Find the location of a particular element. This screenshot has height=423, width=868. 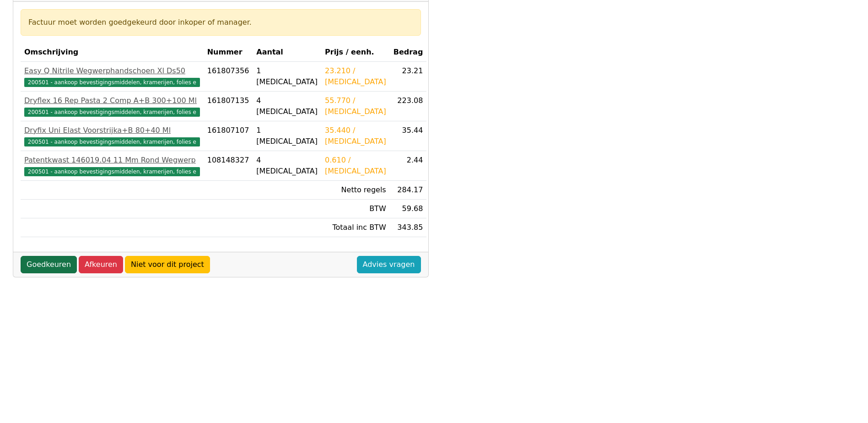

a: Niet voor dit project is located at coordinates (168, 265).